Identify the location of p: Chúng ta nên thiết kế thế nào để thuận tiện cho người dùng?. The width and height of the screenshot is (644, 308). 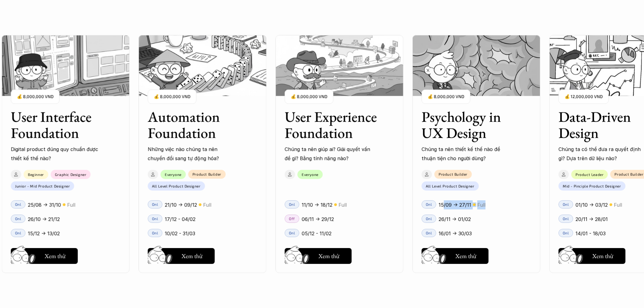
(466, 154).